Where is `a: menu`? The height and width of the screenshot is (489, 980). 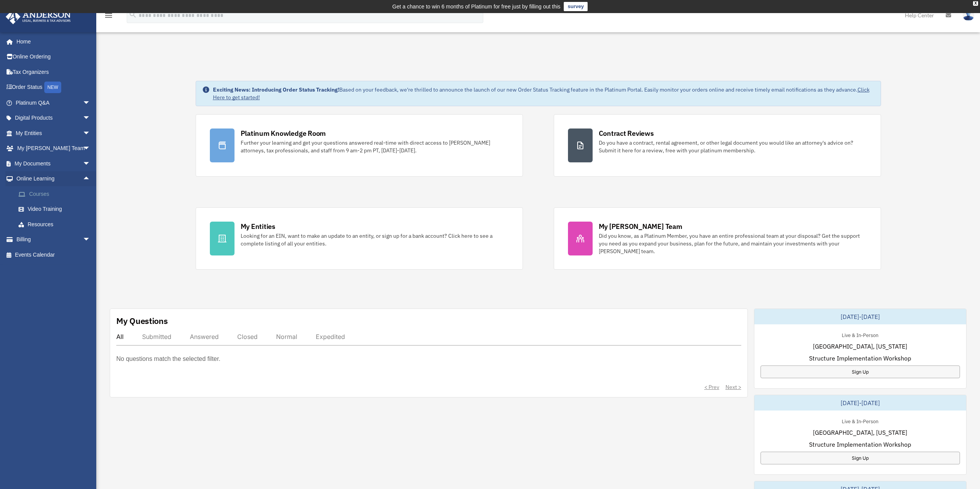 a: menu is located at coordinates (108, 16).